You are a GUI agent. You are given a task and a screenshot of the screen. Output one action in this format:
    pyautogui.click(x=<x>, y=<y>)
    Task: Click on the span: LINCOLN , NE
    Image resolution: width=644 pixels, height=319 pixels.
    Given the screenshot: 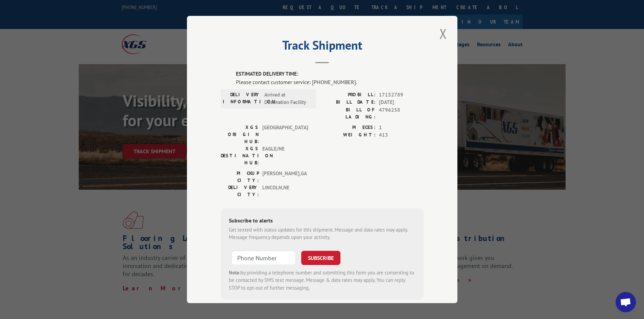 What is the action you would take?
    pyautogui.click(x=285, y=191)
    